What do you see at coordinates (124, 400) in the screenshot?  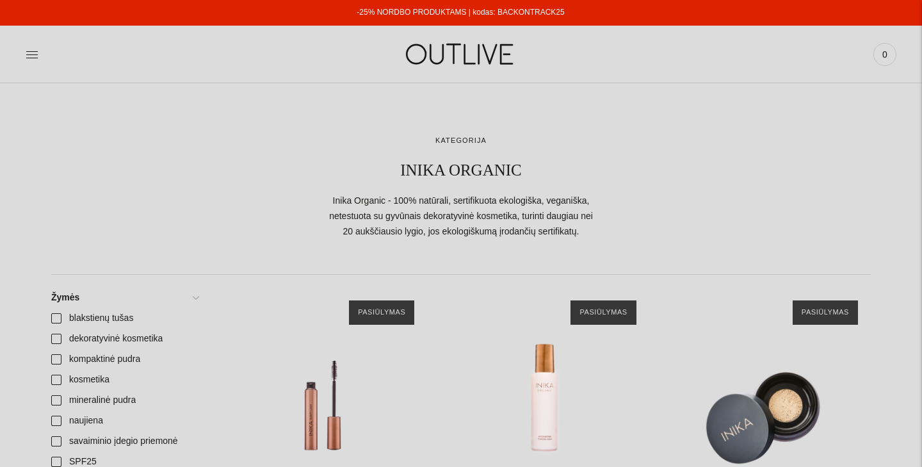 I see `a: mineralinė pudra` at bounding box center [124, 400].